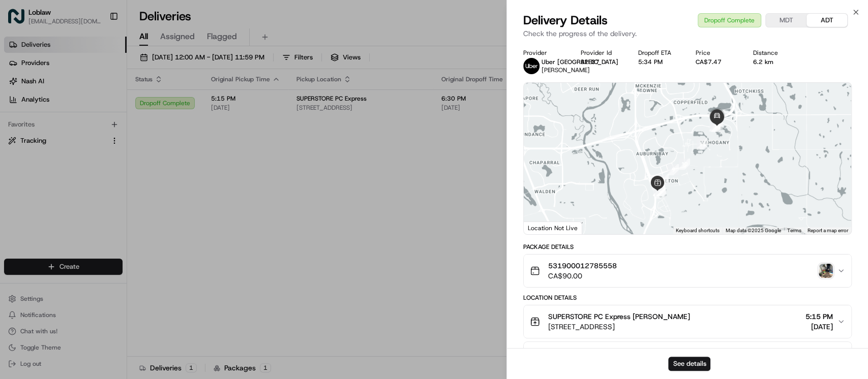 Image resolution: width=868 pixels, height=379 pixels. Describe the element at coordinates (601, 53) in the screenshot. I see `div: Provider Id` at that location.